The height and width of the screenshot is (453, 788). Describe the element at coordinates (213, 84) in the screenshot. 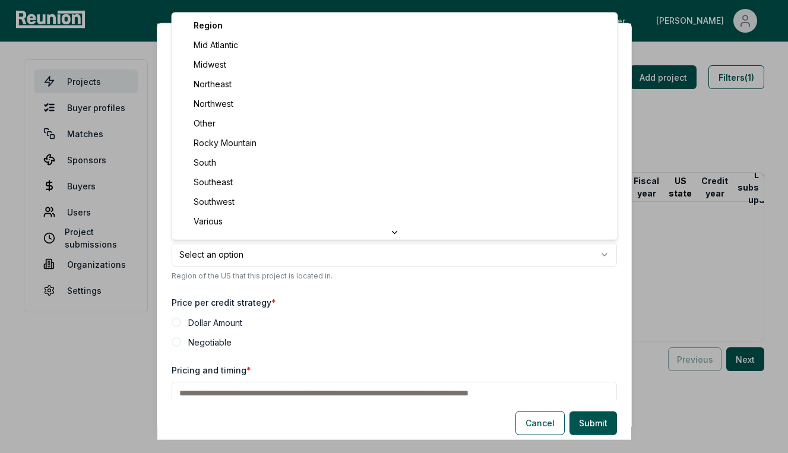

I see `span: Northeast` at that location.